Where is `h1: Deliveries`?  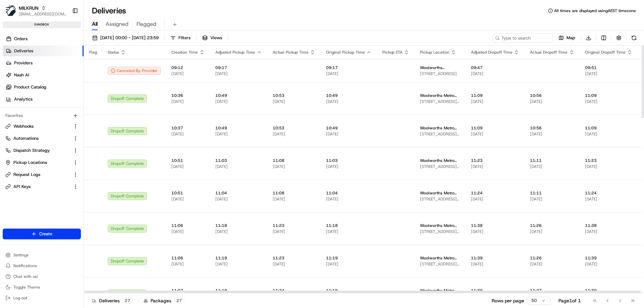 h1: Deliveries is located at coordinates (109, 11).